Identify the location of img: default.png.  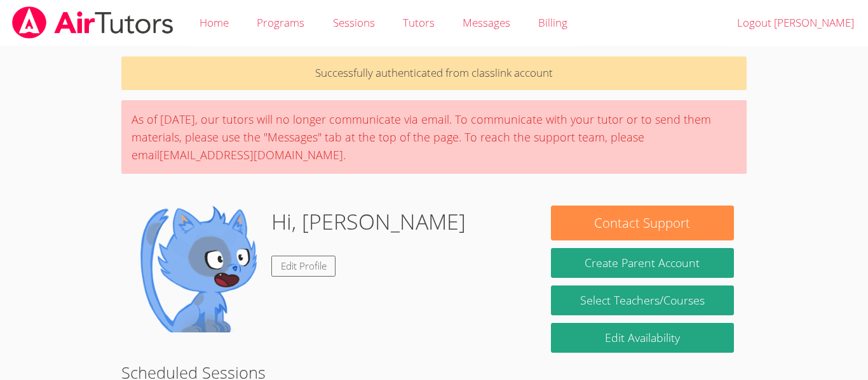
(198, 269).